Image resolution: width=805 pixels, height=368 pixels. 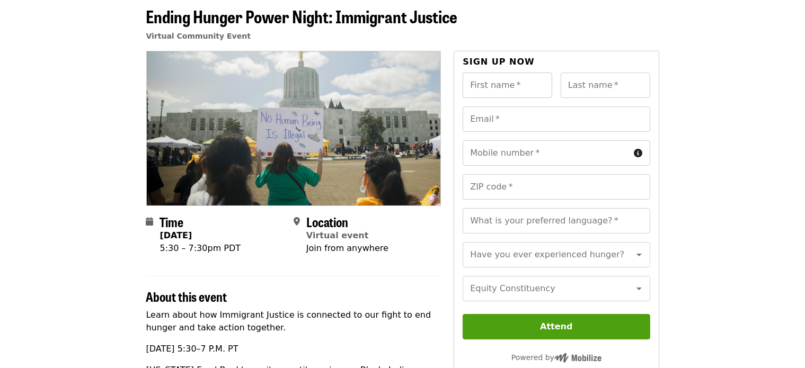 I want to click on span: Powered by, so click(x=556, y=358).